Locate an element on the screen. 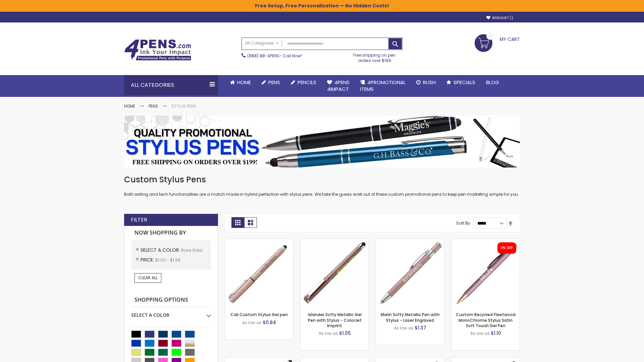 This screenshot has height=362, width=644. a: Custom Recycled Fleetwood MonoChrome Stylus Satin Soft Touch Gel Pen-Rose Gold is located at coordinates (485, 241).